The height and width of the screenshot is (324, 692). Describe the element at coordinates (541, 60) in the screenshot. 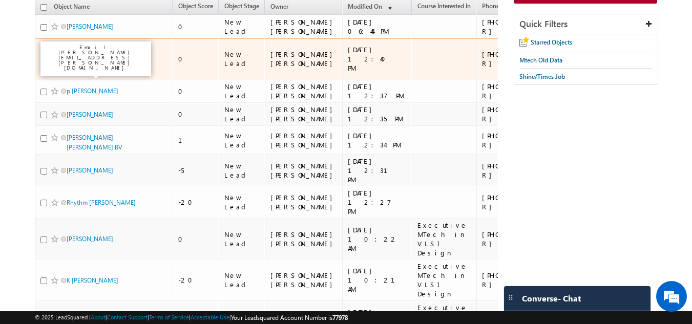

I see `span: Mtech Old Data` at that location.